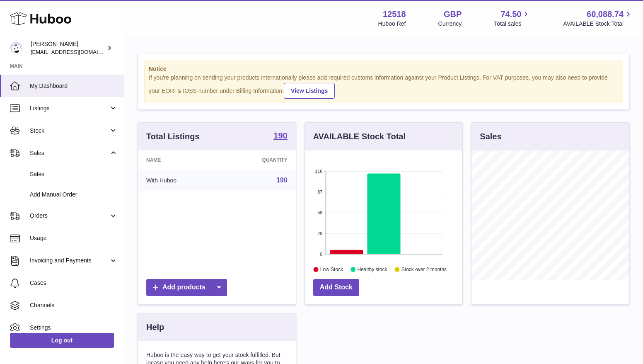 The height and width of the screenshot is (364, 643). I want to click on span: 60,088.74, so click(605, 14).